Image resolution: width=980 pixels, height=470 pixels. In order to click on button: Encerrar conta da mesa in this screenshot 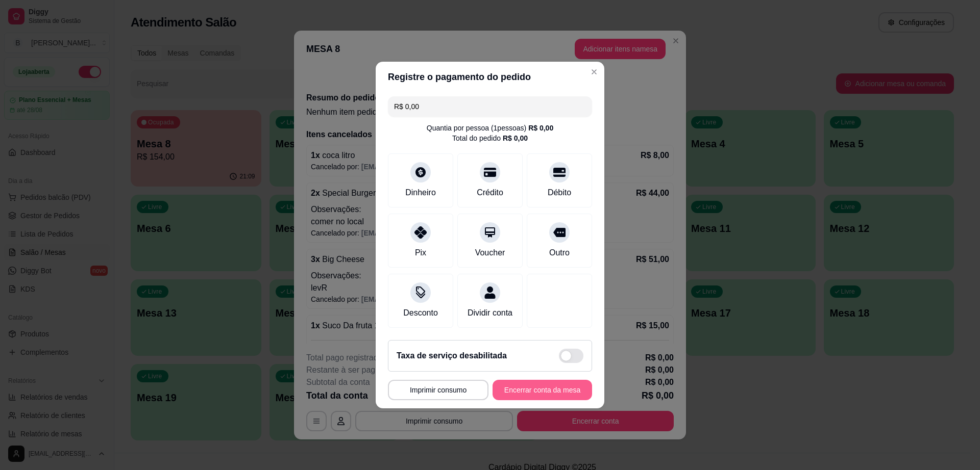, I will do `click(542, 390)`.